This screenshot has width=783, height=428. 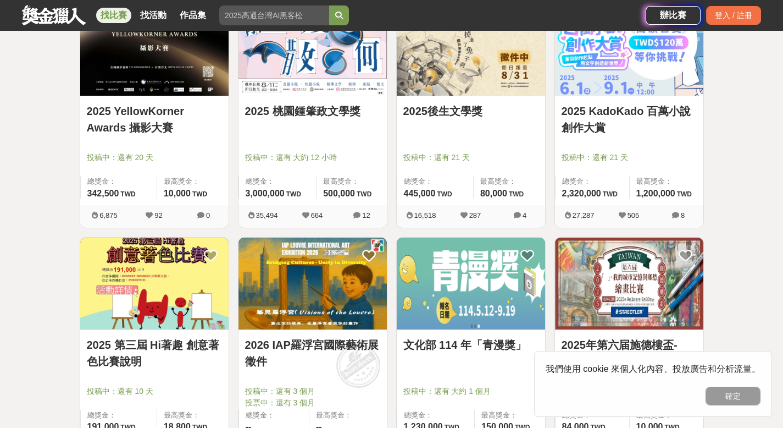 I want to click on span: 1,200,000, so click(x=656, y=193).